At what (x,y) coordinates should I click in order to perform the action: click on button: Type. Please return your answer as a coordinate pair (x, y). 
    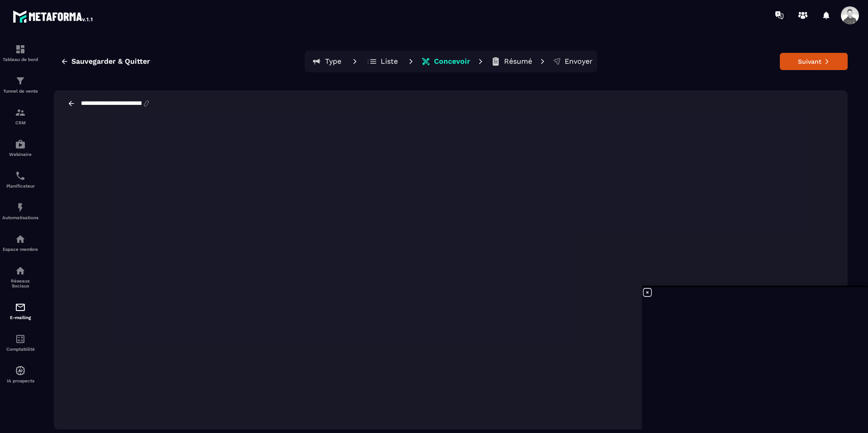
    Looking at the image, I should click on (327, 62).